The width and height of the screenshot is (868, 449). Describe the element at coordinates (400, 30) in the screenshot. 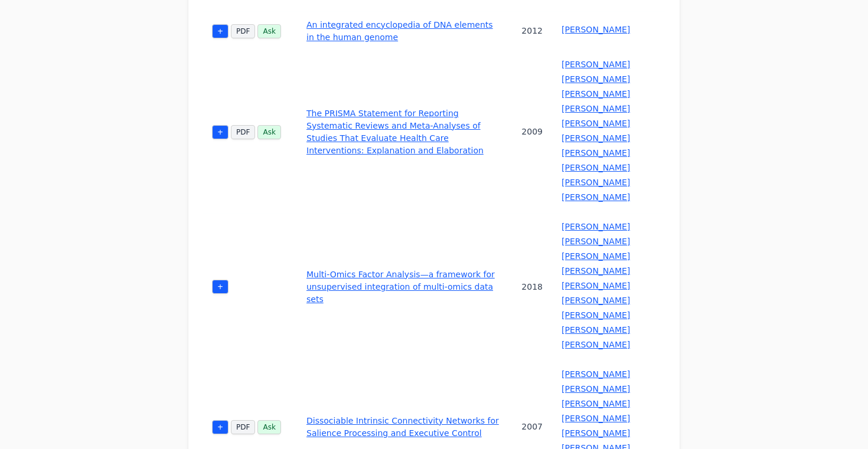

I see `a: An integrated encyclopedia of DNA elements in the human genome` at that location.